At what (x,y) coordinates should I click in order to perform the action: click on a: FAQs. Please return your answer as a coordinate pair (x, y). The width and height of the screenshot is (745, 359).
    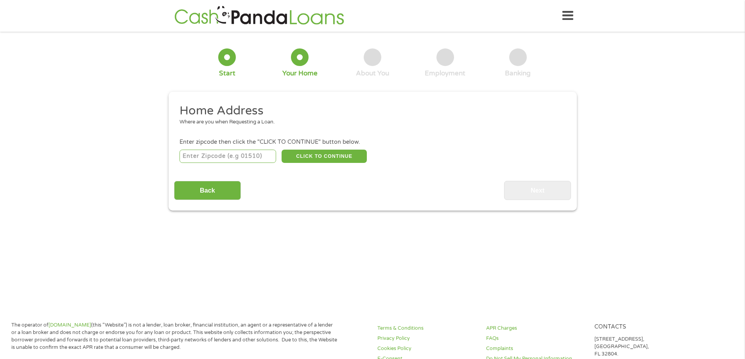
    Looking at the image, I should click on (536, 339).